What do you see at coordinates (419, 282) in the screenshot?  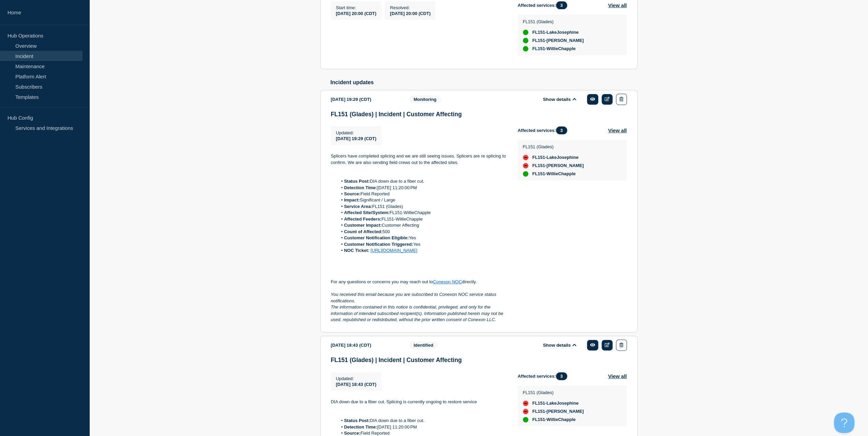 I see `p: For any questions or concerns you may reach out to directly.` at bounding box center [419, 282].